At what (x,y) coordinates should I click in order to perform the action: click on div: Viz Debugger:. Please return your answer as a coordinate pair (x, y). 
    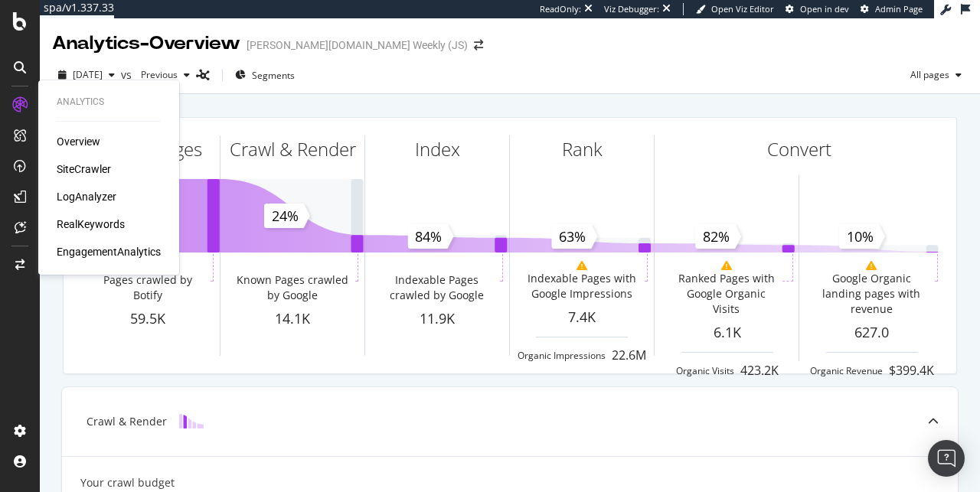
    Looking at the image, I should click on (632, 10).